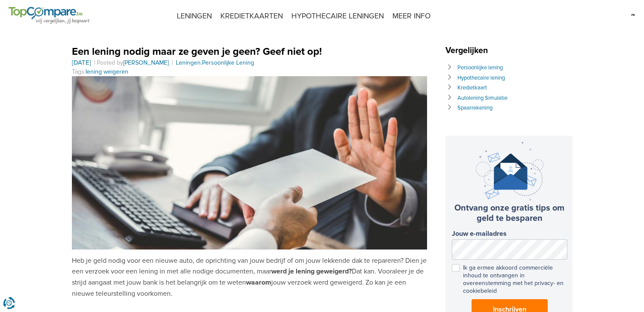 This screenshot has height=312, width=644. I want to click on header: , Tags:, so click(249, 60).